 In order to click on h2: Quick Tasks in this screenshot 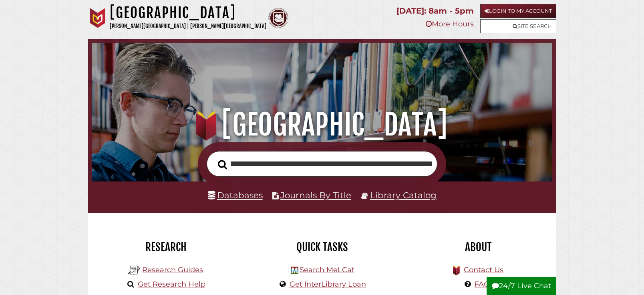, I will do `click(322, 247)`.